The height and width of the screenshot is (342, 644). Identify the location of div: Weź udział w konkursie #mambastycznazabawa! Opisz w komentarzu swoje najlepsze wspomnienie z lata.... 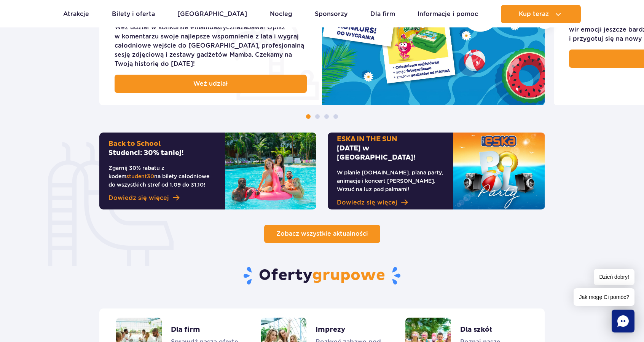
(210, 45).